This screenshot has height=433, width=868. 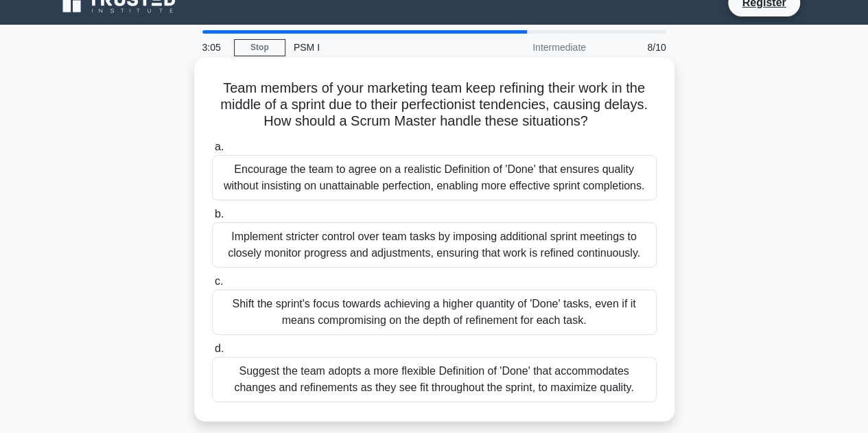 What do you see at coordinates (219, 213) in the screenshot?
I see `span: b.` at bounding box center [219, 213].